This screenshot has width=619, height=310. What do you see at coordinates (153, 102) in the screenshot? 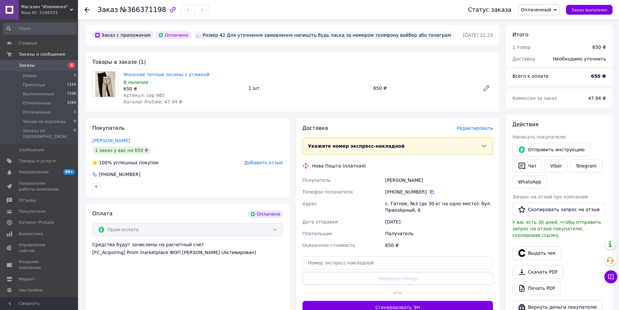
I see `span: Каталог ProSale: 47.94 ₴` at bounding box center [153, 102].